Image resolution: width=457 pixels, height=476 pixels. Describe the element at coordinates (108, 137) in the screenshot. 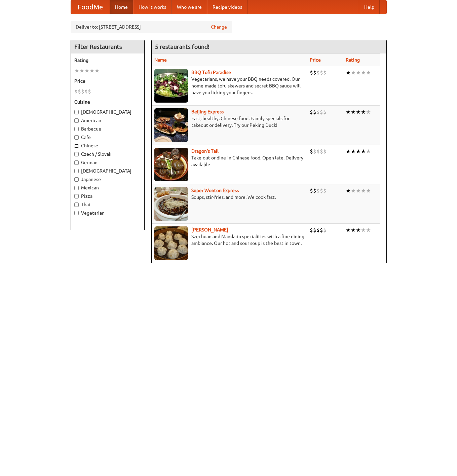

I see `label: Cafe` at that location.